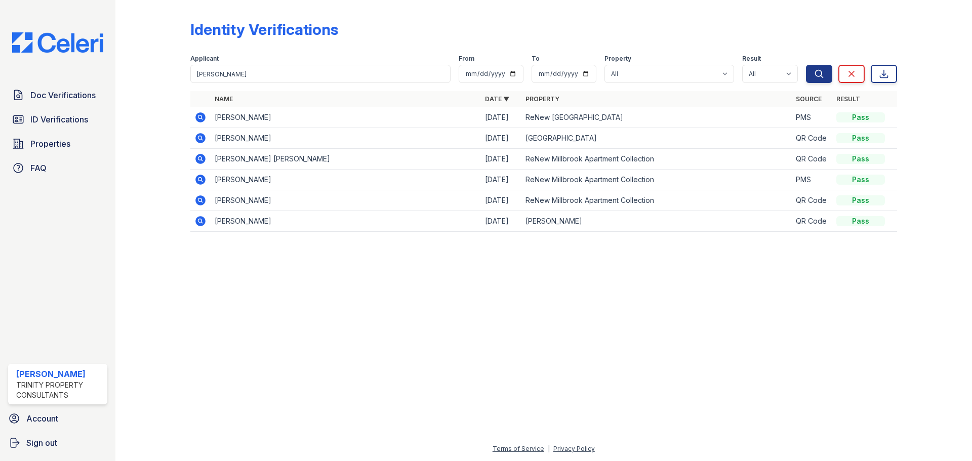 Image resolution: width=972 pixels, height=461 pixels. What do you see at coordinates (58, 419) in the screenshot?
I see `a: Account` at bounding box center [58, 419].